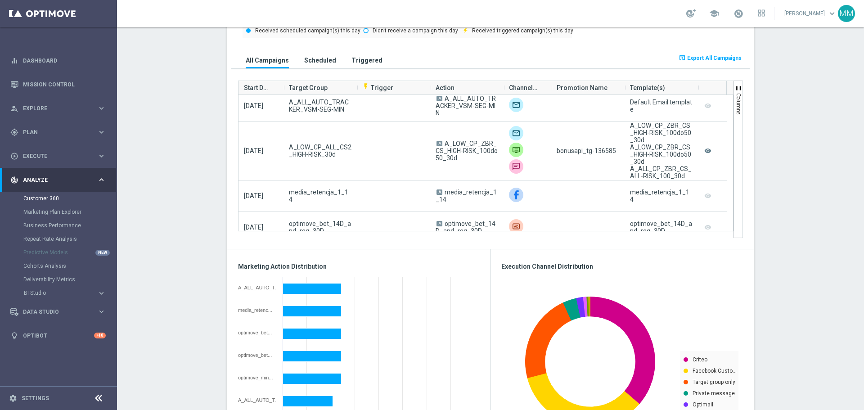  Describe the element at coordinates (13, 398) in the screenshot. I see `i: settings` at that location.